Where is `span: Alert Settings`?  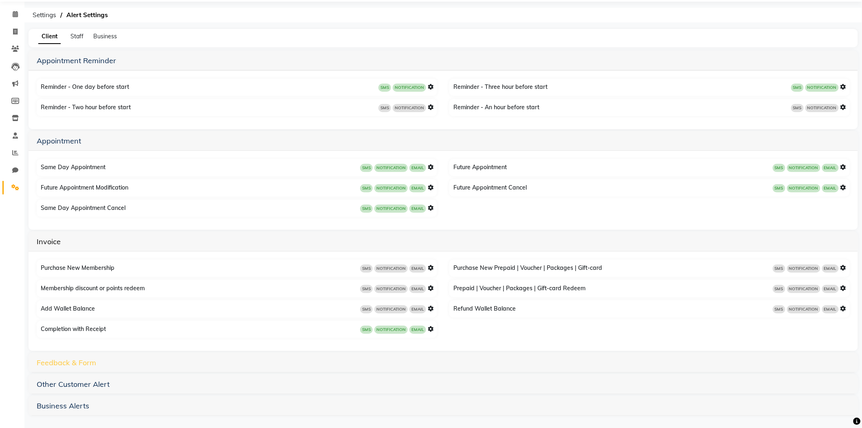
span: Alert Settings is located at coordinates (87, 15).